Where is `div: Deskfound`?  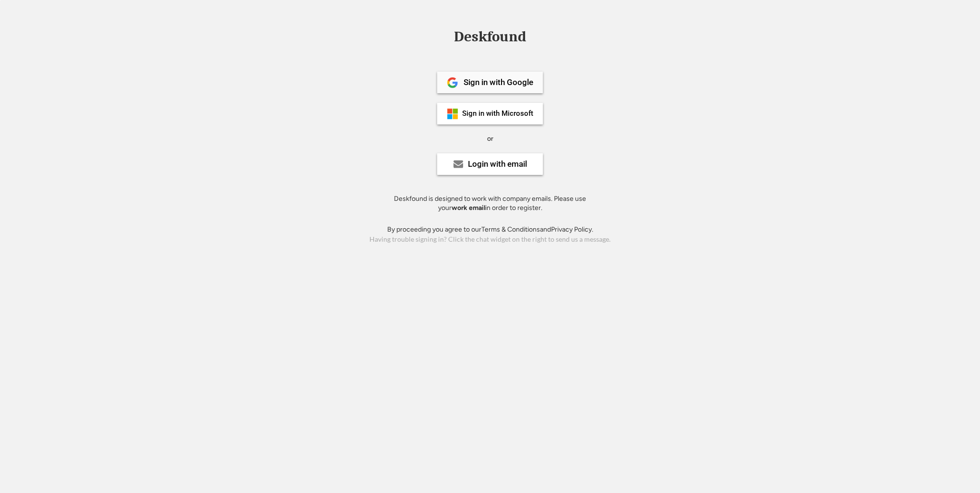 div: Deskfound is located at coordinates (490, 37).